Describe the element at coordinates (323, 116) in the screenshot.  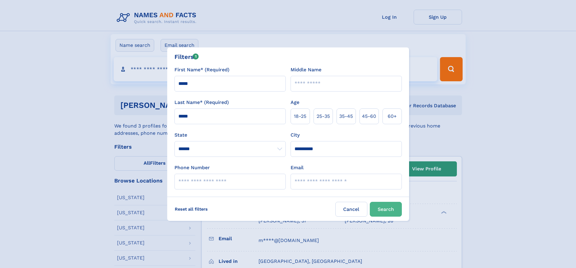
I see `span: 25‑35` at that location.